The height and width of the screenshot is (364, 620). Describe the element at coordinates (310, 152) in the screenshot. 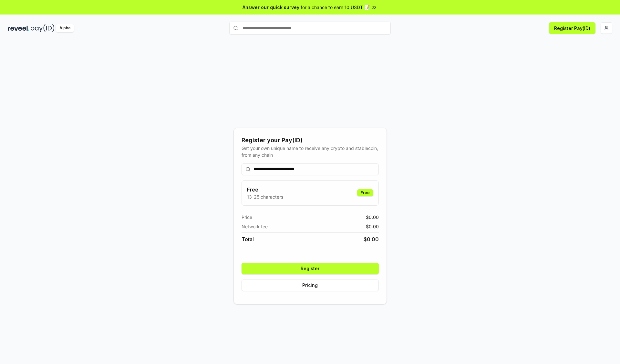

I see `div: Get your own unique name to receive any crypto and stablecoin, from any chain` at that location.